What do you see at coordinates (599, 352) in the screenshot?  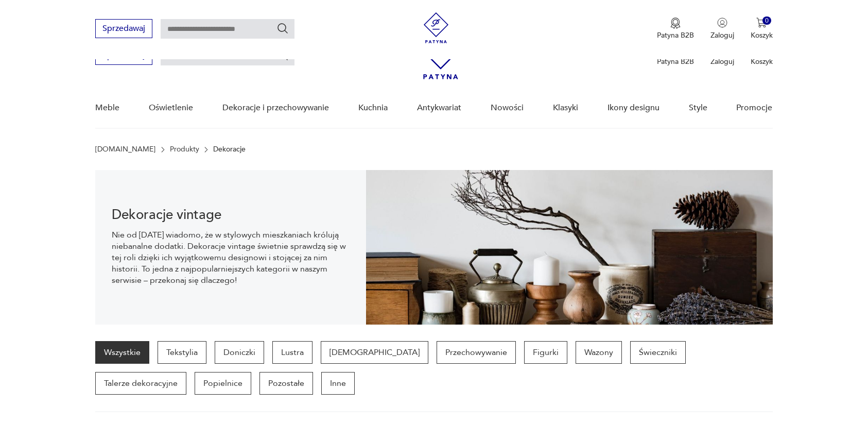 I see `a: Wazony` at bounding box center [599, 352].